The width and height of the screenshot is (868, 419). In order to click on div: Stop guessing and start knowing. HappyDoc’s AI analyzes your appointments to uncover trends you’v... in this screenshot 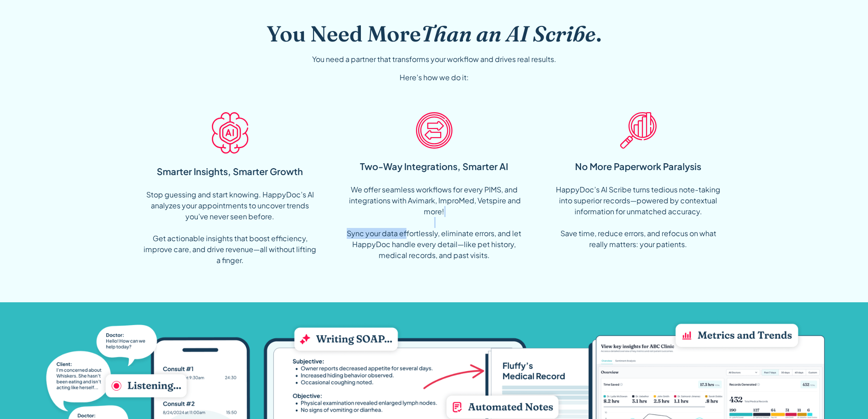, I will do `click(230, 227)`.